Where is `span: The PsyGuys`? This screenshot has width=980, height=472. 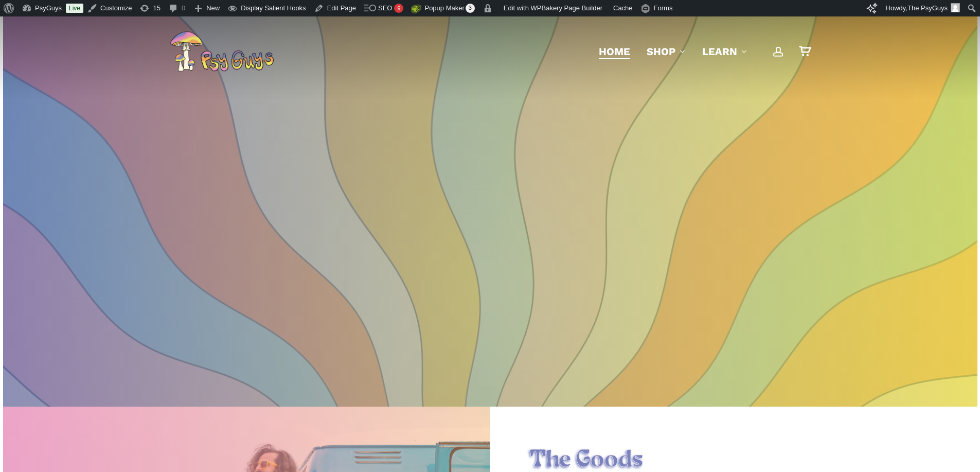
span: The PsyGuys is located at coordinates (927, 8).